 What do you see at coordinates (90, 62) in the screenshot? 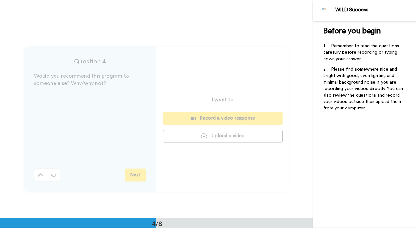
I see `h4: Question 4` at bounding box center [90, 62].